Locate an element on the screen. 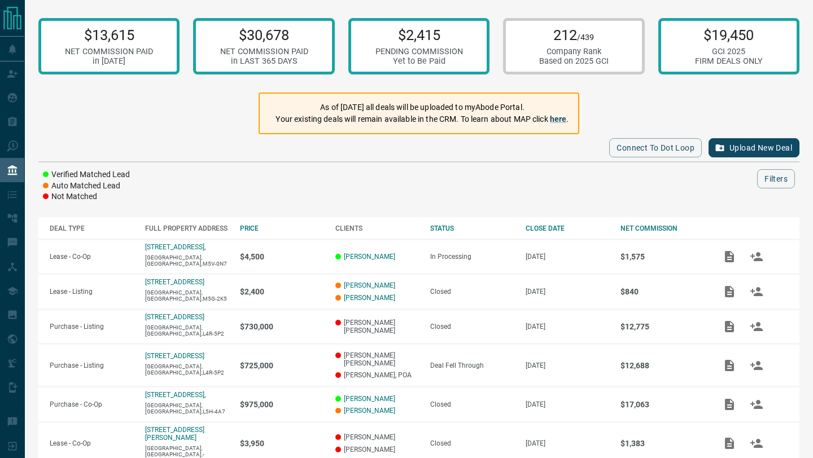 The width and height of the screenshot is (813, 458). p: $19,450 is located at coordinates (729, 35).